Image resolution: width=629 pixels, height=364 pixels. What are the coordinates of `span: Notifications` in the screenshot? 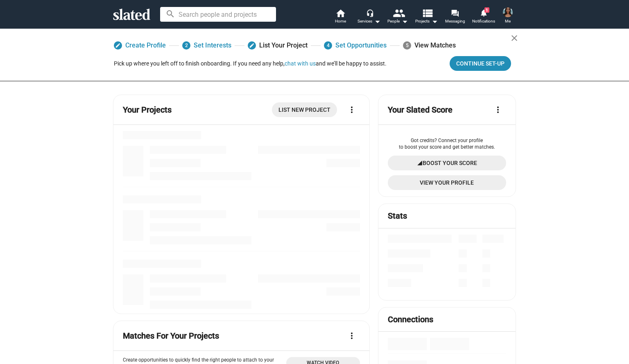 It's located at (484, 21).